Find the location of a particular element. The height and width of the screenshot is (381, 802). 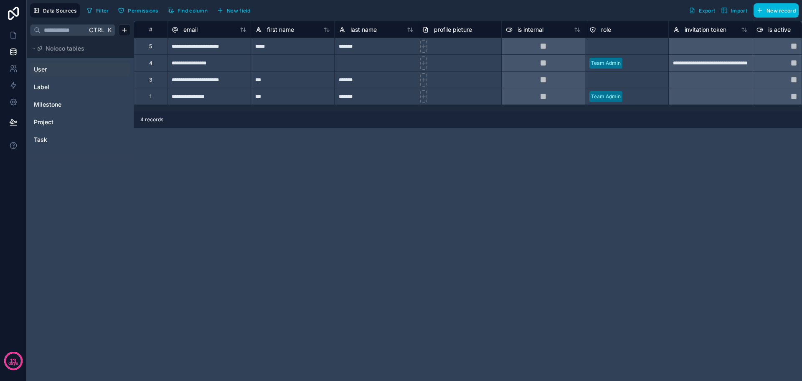

span: 4 records is located at coordinates (152, 120).